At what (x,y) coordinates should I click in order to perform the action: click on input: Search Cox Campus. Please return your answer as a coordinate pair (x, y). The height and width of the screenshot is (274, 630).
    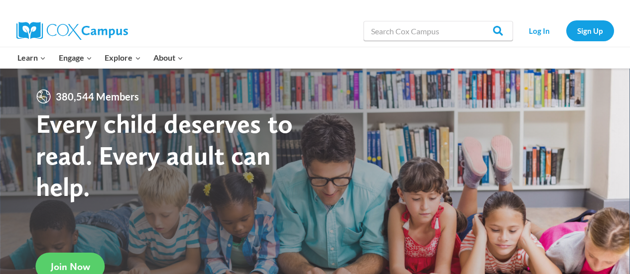
    Looking at the image, I should click on (438, 31).